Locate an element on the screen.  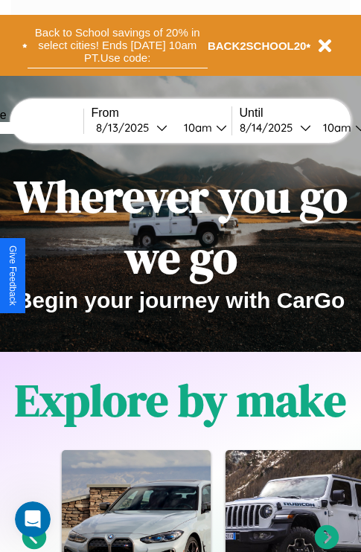
h1: Explore by make is located at coordinates (180, 400).